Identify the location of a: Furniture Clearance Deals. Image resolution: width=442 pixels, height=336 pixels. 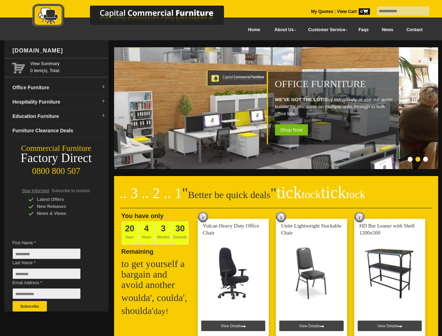
(59, 130).